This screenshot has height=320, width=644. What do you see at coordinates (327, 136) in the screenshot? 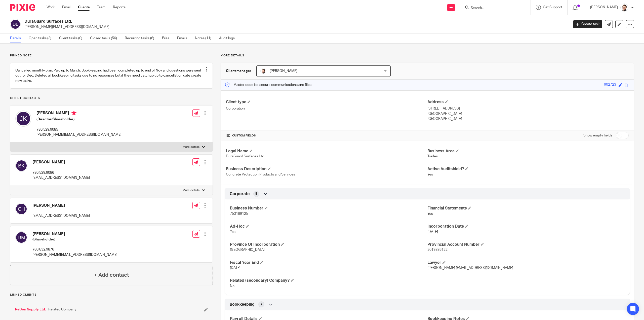
I see `h4: CUSTOM FIELDS` at bounding box center [327, 136].